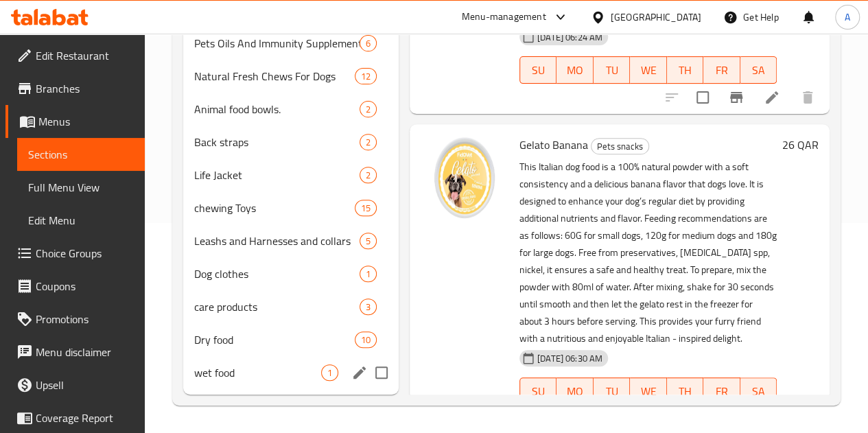  What do you see at coordinates (291, 109) in the screenshot?
I see `div: Animal food bowls.2` at bounding box center [291, 109].